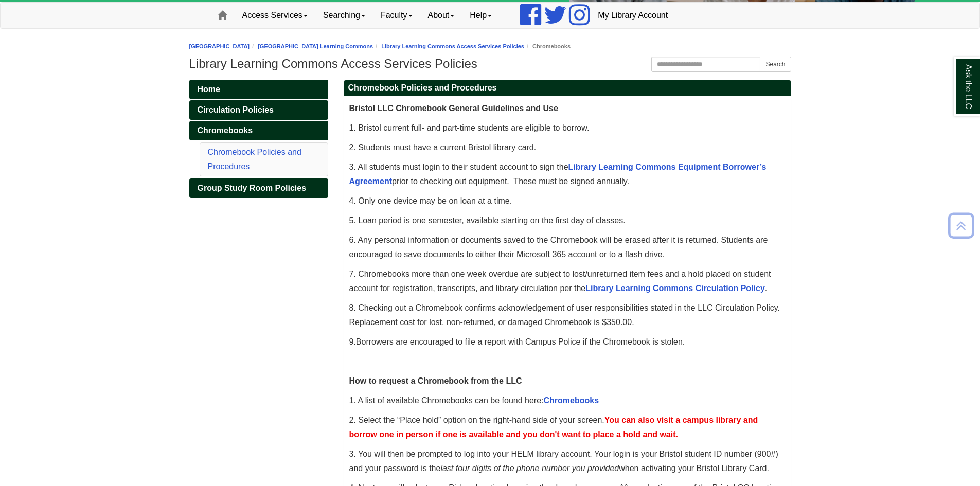 Image resolution: width=980 pixels, height=486 pixels. Describe the element at coordinates (481, 16) in the screenshot. I see `a: Help` at that location.